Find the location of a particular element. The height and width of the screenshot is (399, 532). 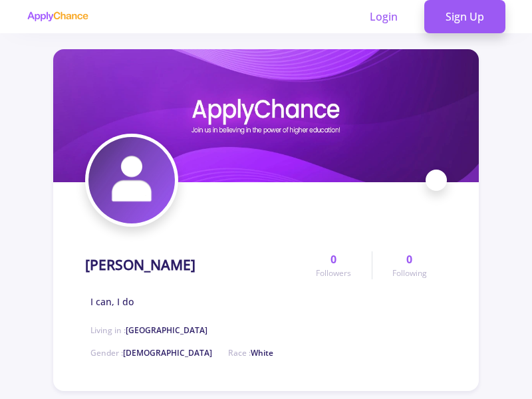

a: 0Followers is located at coordinates (333, 266).